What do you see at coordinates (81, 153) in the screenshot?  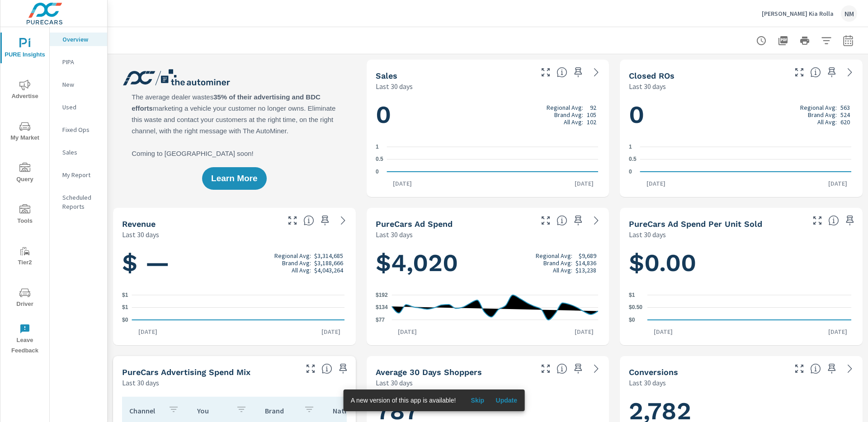 I see `p: Sales` at bounding box center [81, 153].